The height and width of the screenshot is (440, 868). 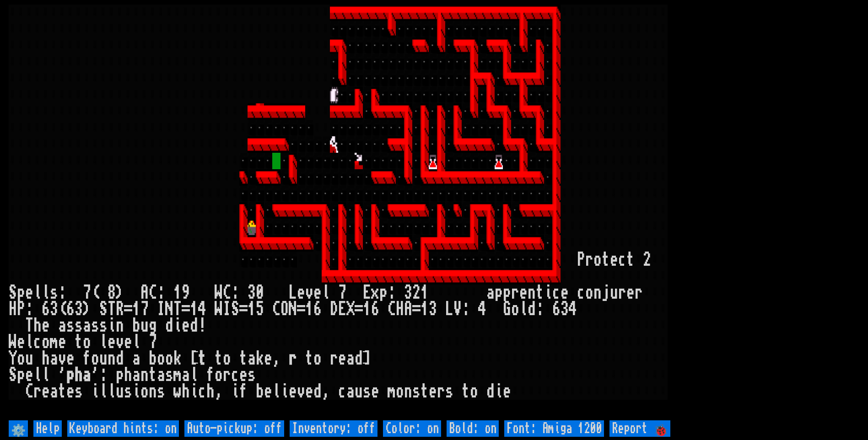 What do you see at coordinates (260, 391) in the screenshot?
I see `div: b` at bounding box center [260, 391].